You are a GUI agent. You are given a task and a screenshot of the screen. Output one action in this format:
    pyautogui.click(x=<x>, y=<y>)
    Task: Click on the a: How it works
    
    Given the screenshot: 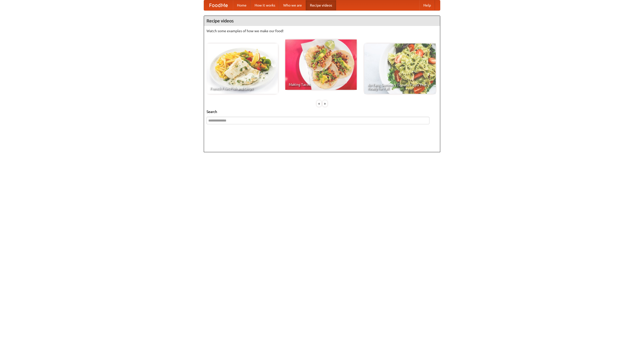 What is the action you would take?
    pyautogui.click(x=265, y=5)
    